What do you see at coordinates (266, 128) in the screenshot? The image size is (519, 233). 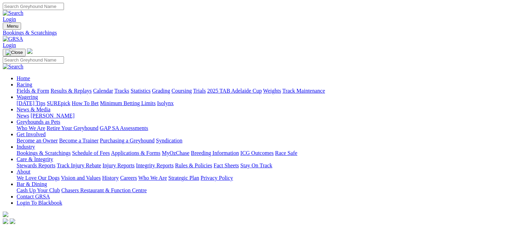 I see `div: Greyhounds as Pets` at bounding box center [266, 128].